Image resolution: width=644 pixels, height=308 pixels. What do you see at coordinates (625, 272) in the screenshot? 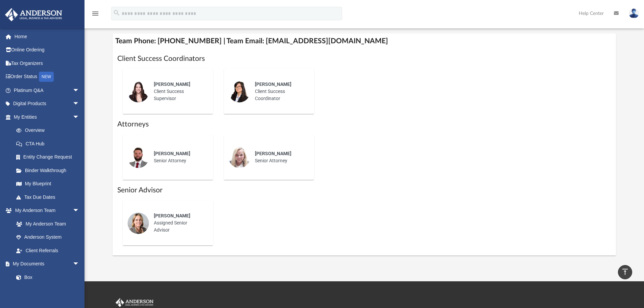
I see `a: vertical_align_top` at bounding box center [625, 272].